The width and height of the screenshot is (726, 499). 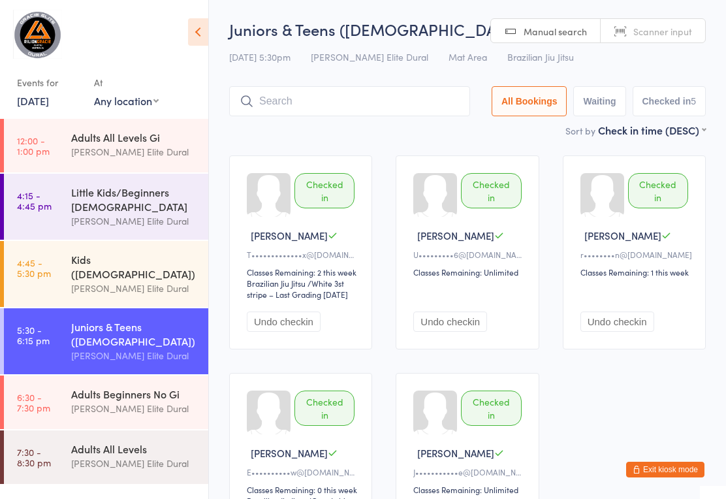 I want to click on input: Search, so click(x=349, y=101).